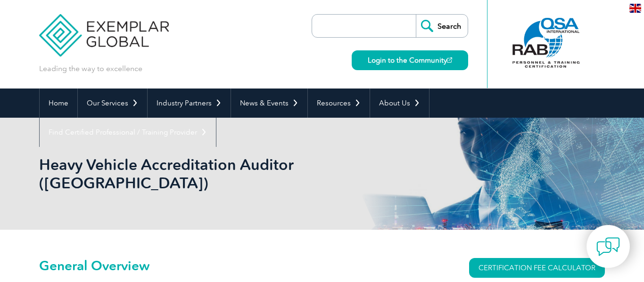 This screenshot has width=644, height=282. What do you see at coordinates (399, 103) in the screenshot?
I see `a: About Us` at bounding box center [399, 103].